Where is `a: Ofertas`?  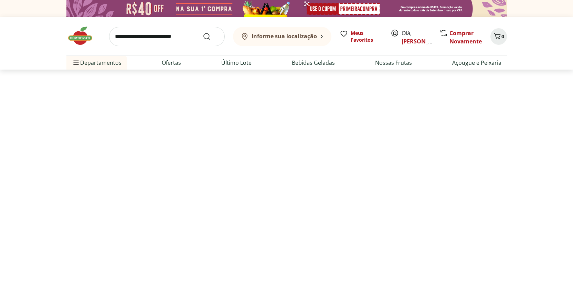 a: Ofertas is located at coordinates (171, 63).